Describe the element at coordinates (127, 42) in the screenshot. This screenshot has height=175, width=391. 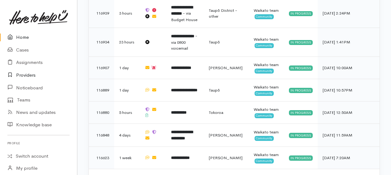
I see `td: 23 hours` at that location.